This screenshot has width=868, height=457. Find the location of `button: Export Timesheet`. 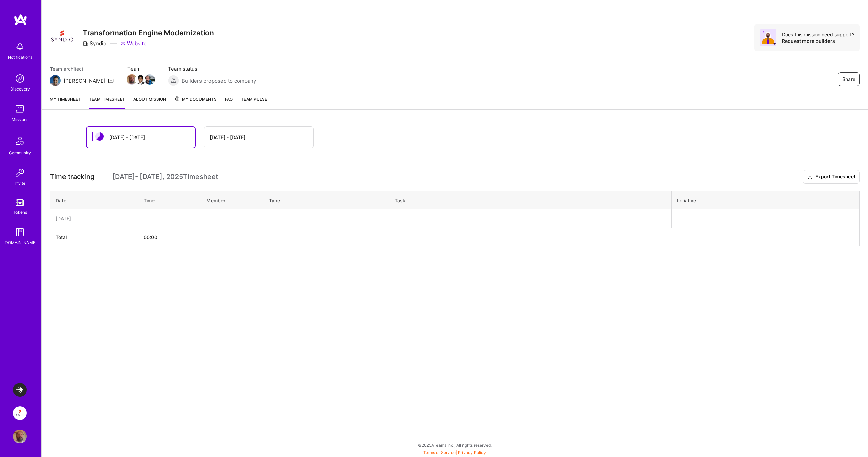

button: Export Timesheet is located at coordinates (831, 177).